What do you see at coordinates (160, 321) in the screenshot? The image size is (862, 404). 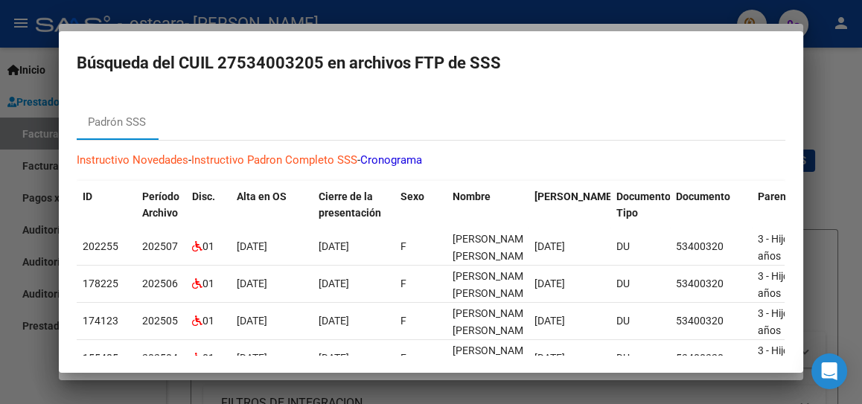 I see `span: 202505` at bounding box center [160, 321].